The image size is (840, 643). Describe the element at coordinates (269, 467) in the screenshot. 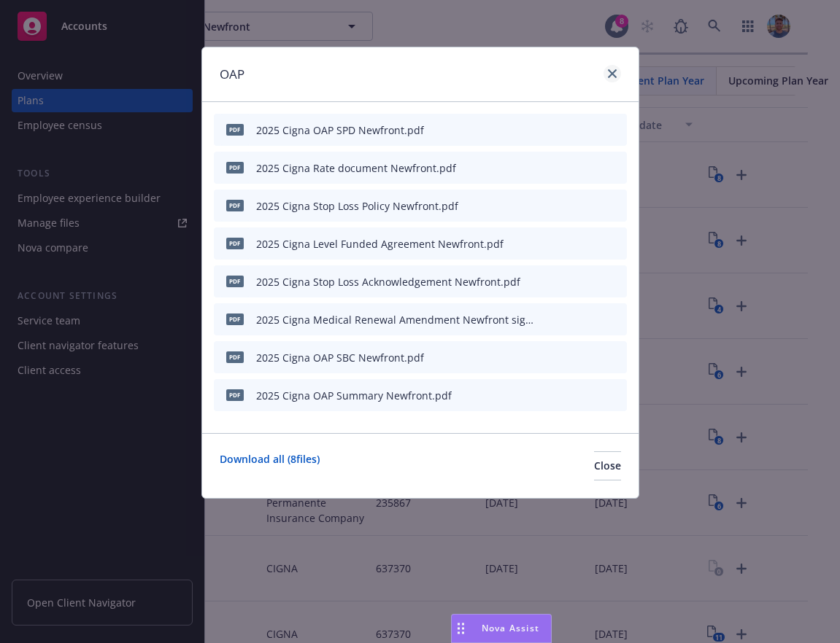

I see `a: Download all ( 8 files)` at that location.